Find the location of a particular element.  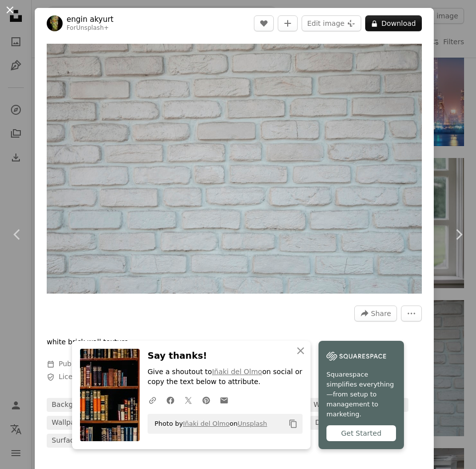

a: Share on Twitter is located at coordinates (188, 400).